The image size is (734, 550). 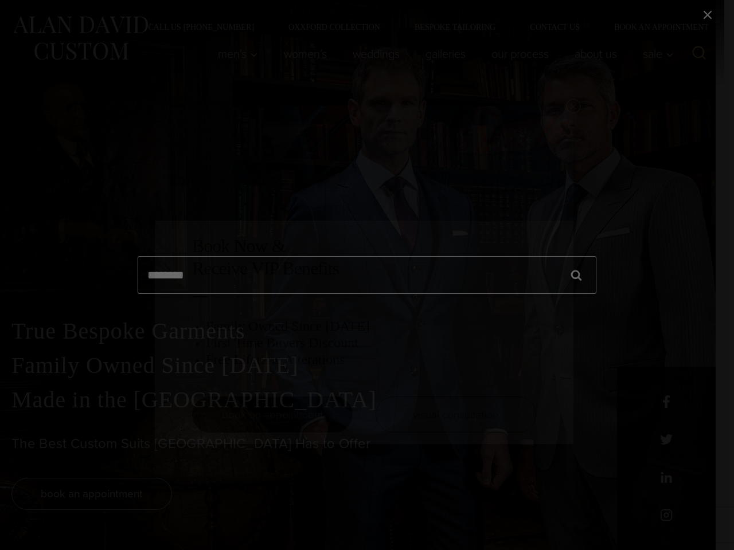 What do you see at coordinates (573, 106) in the screenshot?
I see `button: Close` at bounding box center [573, 106].